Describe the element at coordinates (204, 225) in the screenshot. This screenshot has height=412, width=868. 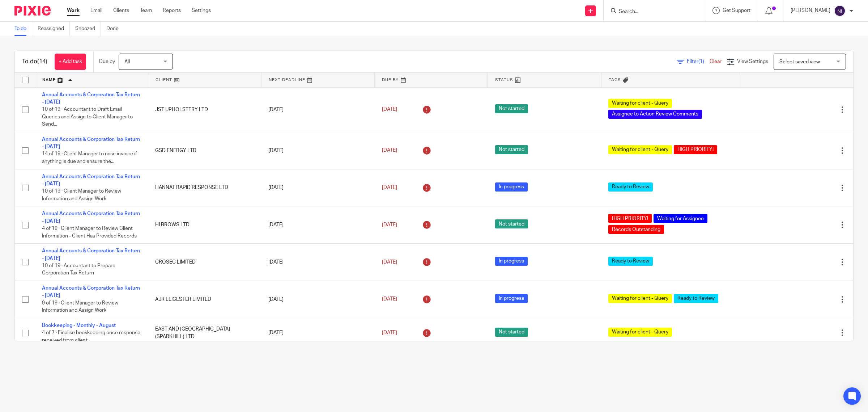
I see `td: HI BROWS LTD` at that location.